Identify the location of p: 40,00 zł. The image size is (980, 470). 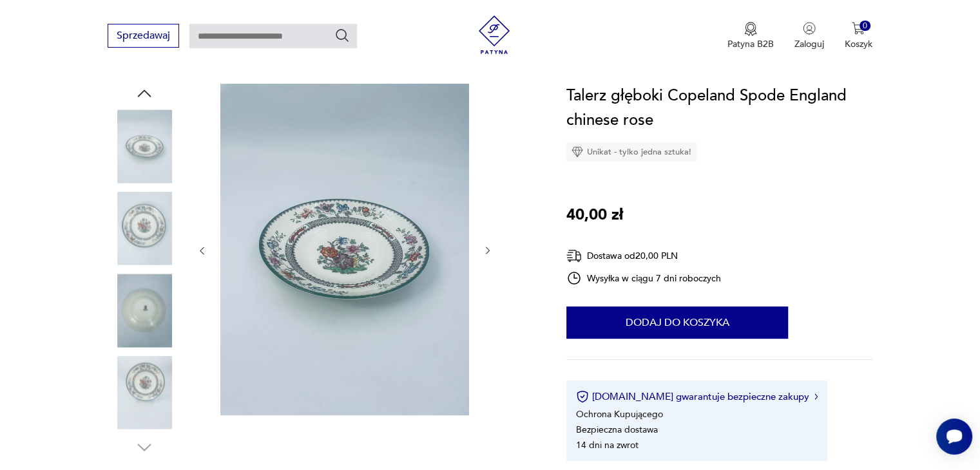
(595, 215).